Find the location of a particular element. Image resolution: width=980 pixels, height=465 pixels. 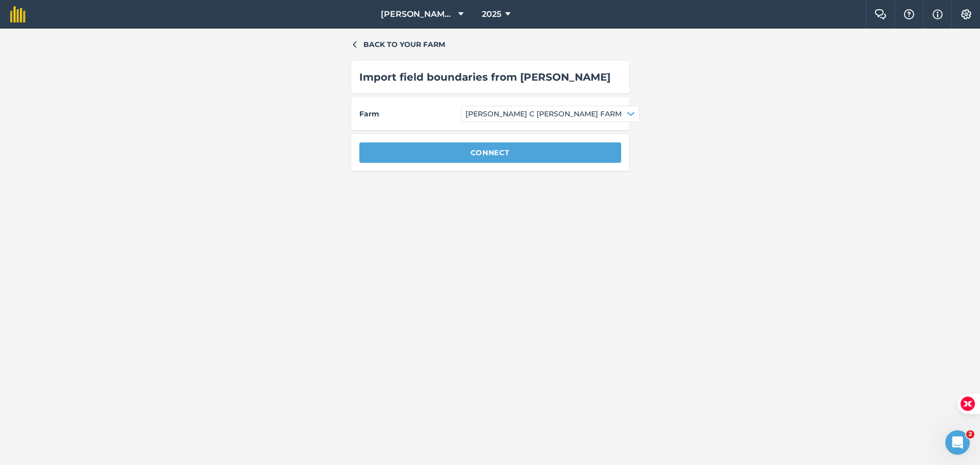

img: A cog icon is located at coordinates (966, 14).